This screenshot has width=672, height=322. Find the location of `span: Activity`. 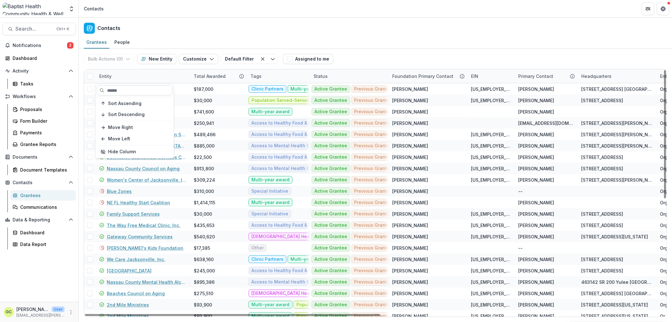

span: Activity is located at coordinates (39, 71).